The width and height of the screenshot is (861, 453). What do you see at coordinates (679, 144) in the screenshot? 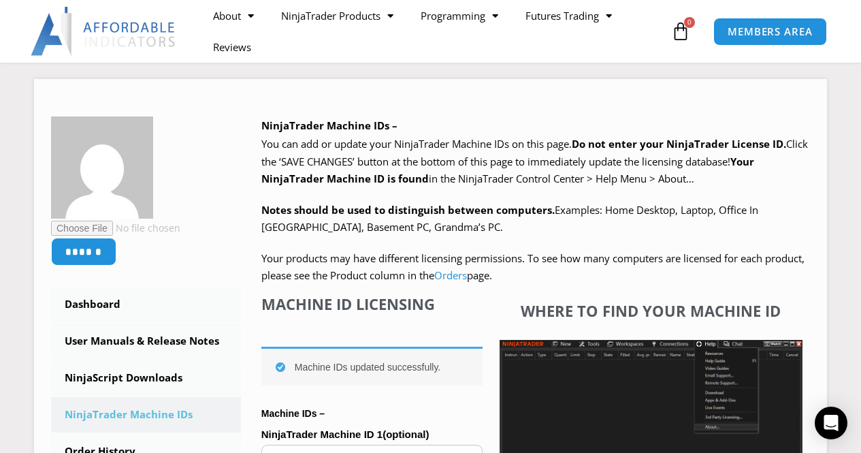
I see `b: Do not enter your NinjaTrader License ID.` at bounding box center [679, 144].